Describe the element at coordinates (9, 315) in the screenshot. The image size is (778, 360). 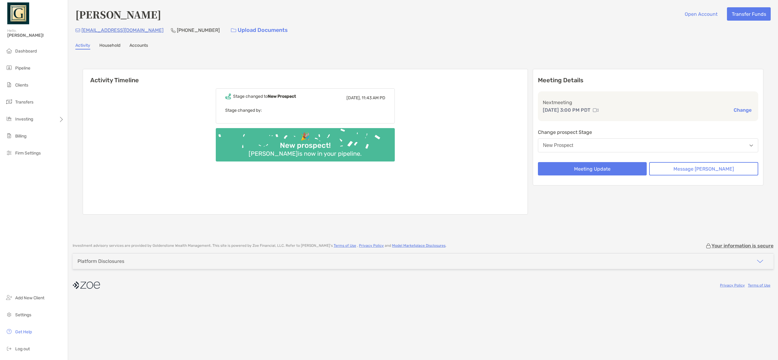
I see `img: settings icon` at that location.